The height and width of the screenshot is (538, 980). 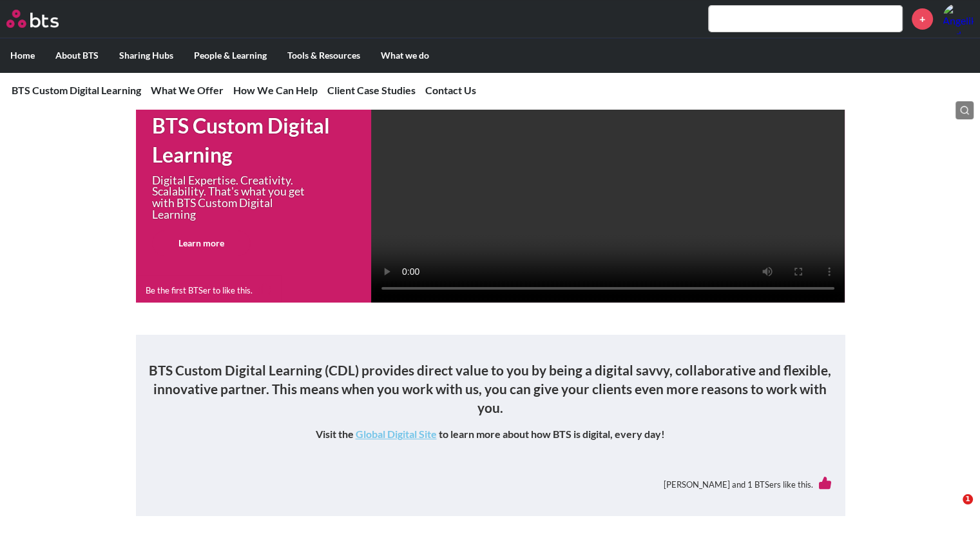 What do you see at coordinates (958, 19) in the screenshot?
I see `a: Profile` at bounding box center [958, 19].